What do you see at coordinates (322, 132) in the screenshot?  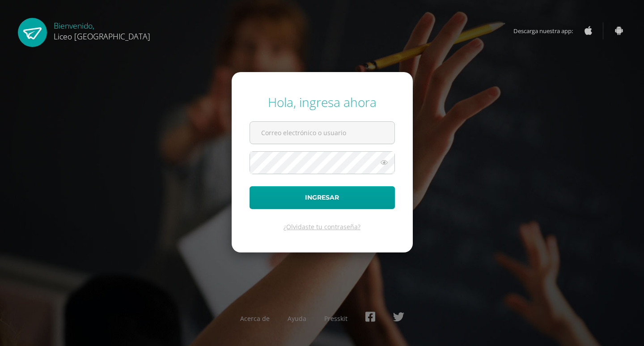 I see `input: Correo electrónico o usuario` at bounding box center [322, 132].